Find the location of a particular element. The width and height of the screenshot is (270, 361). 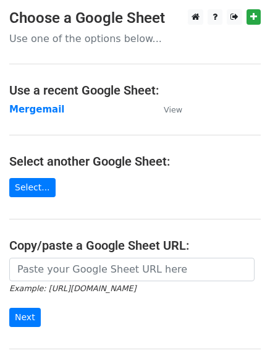

a: Select... is located at coordinates (32, 187).